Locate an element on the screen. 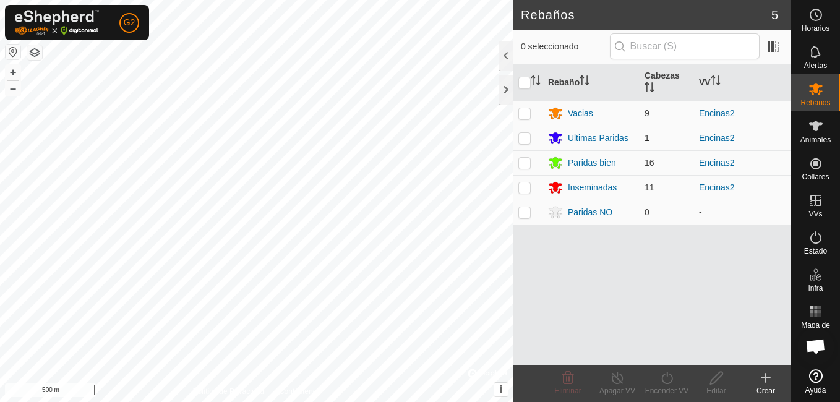  span: 5 is located at coordinates (774, 15).